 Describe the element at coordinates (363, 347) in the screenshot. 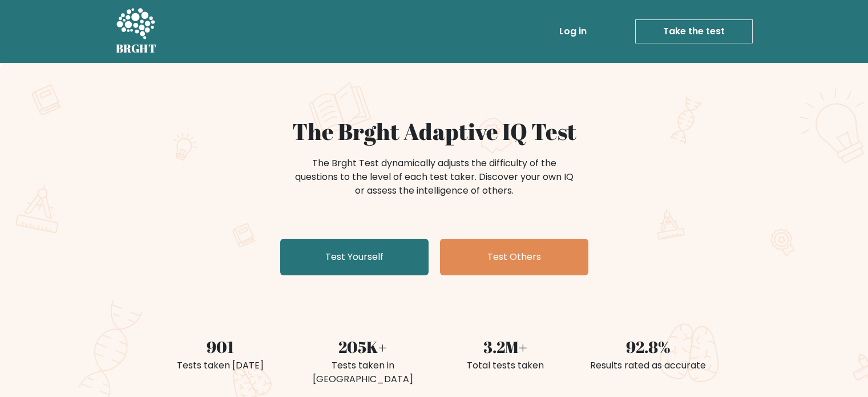

I see `div: 205K+` at that location.